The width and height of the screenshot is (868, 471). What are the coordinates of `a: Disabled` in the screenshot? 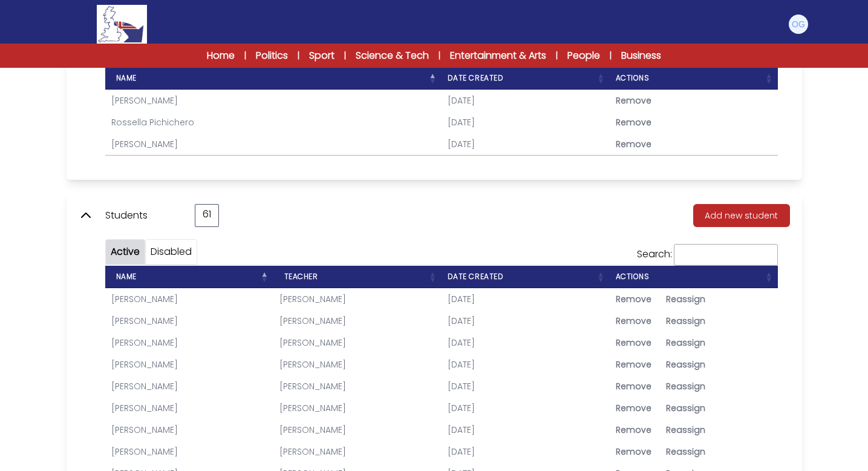 It's located at (171, 251).